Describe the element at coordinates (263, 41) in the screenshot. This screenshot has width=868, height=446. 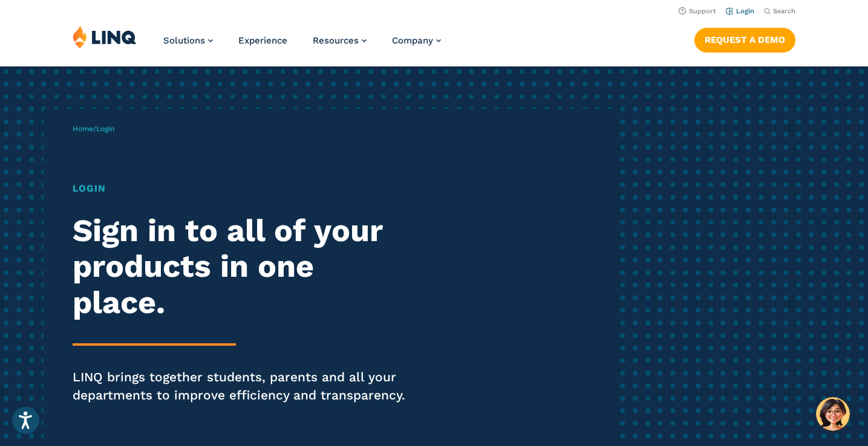
I see `a: Experience` at that location.